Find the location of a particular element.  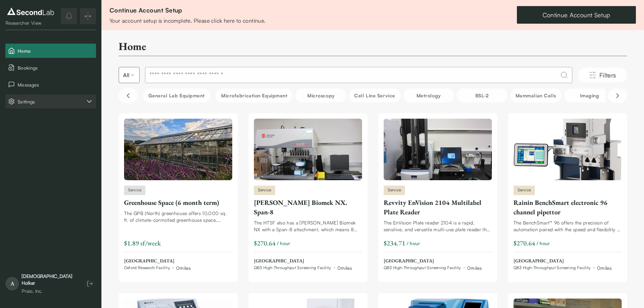

button: Metrology is located at coordinates (429, 96).